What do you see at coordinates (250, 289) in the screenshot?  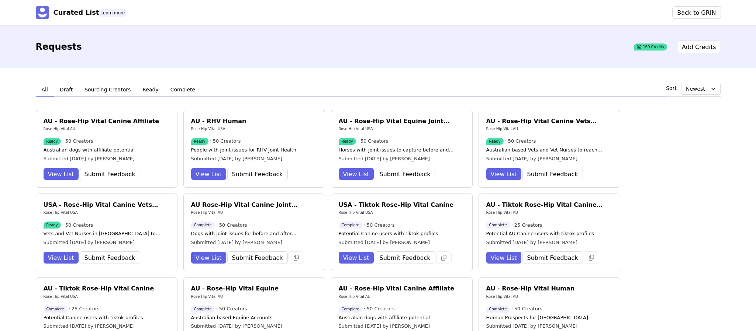 I see `h3: AU - Rose-Hip Vital Equine` at bounding box center [250, 289].